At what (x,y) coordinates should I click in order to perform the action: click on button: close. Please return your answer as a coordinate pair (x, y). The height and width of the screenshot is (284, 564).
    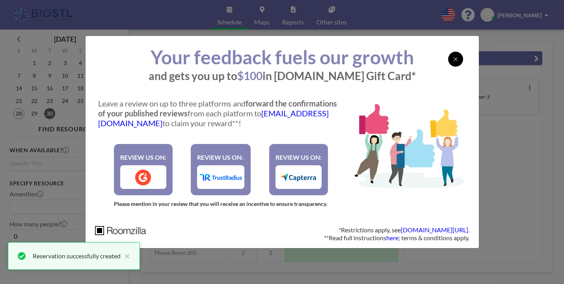
    Looking at the image, I should click on (125, 256).